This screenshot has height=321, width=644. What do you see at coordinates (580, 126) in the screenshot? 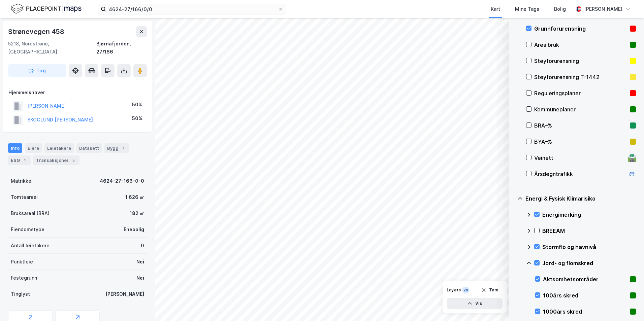
I see `div: BRA–%` at bounding box center [580, 126].